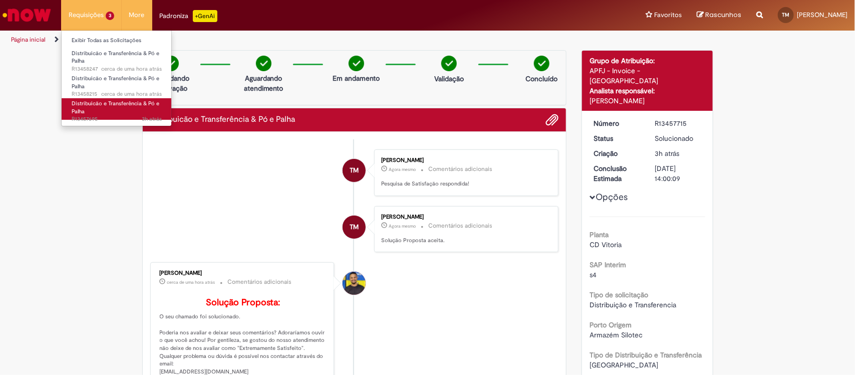 The image size is (855, 375). What do you see at coordinates (619, 295) in the screenshot?
I see `b: Tipo de solicitação` at bounding box center [619, 295].